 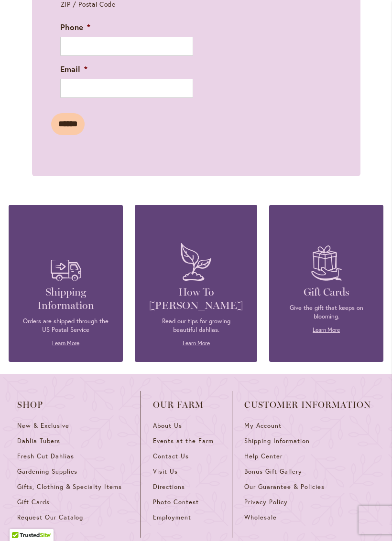 What do you see at coordinates (167, 425) in the screenshot?
I see `span: About Us` at bounding box center [167, 425].